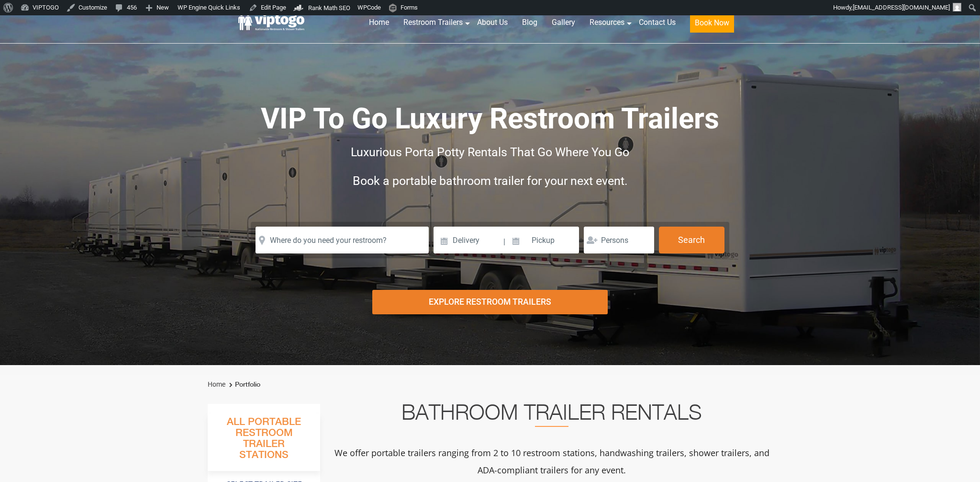 The width and height of the screenshot is (980, 482). What do you see at coordinates (490, 180) in the screenshot?
I see `span: Book a portable bathroom trailer for your next event.` at bounding box center [490, 180].